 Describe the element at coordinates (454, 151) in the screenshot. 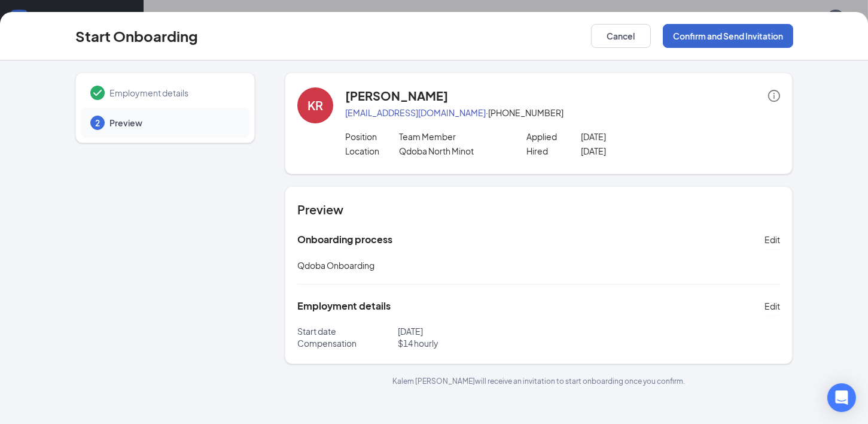

I see `p: Qdoba North Minot` at that location.